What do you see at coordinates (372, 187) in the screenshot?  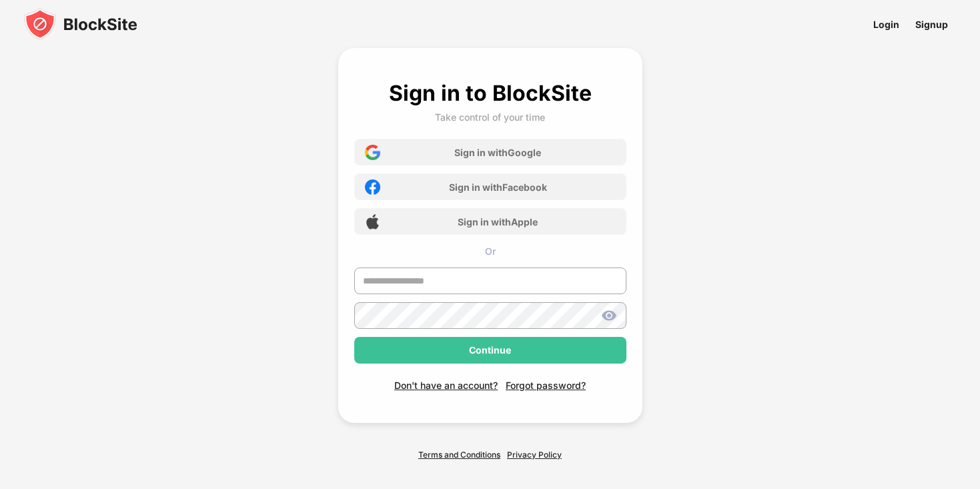 I see `img: facebook-icon.png` at bounding box center [372, 187].